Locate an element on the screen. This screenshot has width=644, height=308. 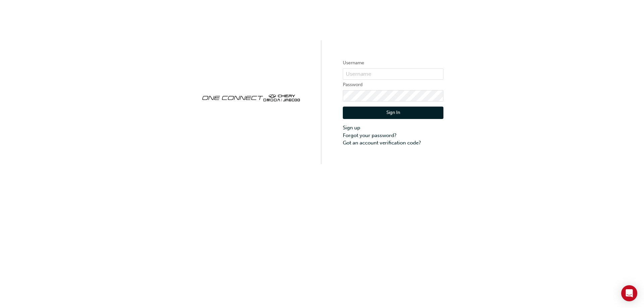
label: Password is located at coordinates (393, 85).